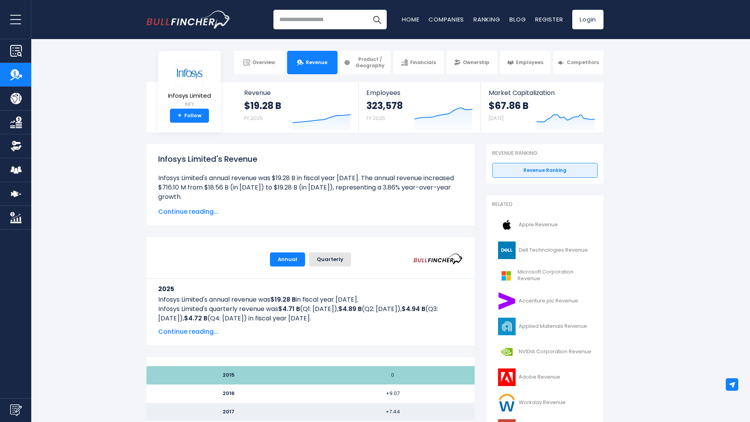  Describe the element at coordinates (16, 146) in the screenshot. I see `img: Ownership` at that location.